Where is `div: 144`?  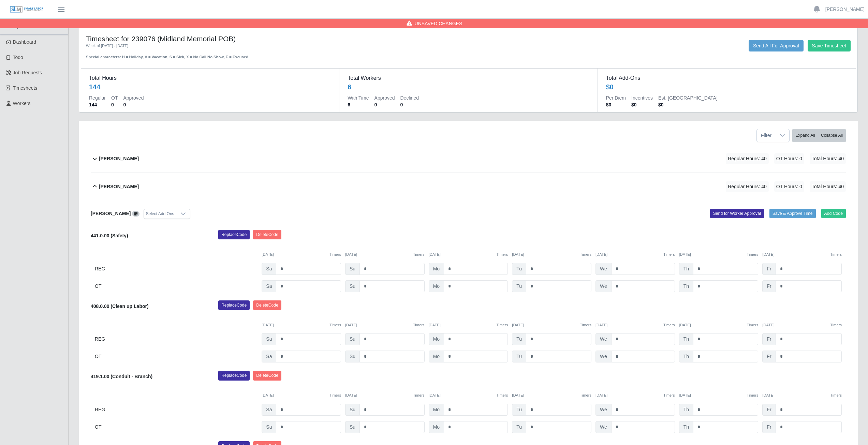
div: 144 is located at coordinates (94, 87).